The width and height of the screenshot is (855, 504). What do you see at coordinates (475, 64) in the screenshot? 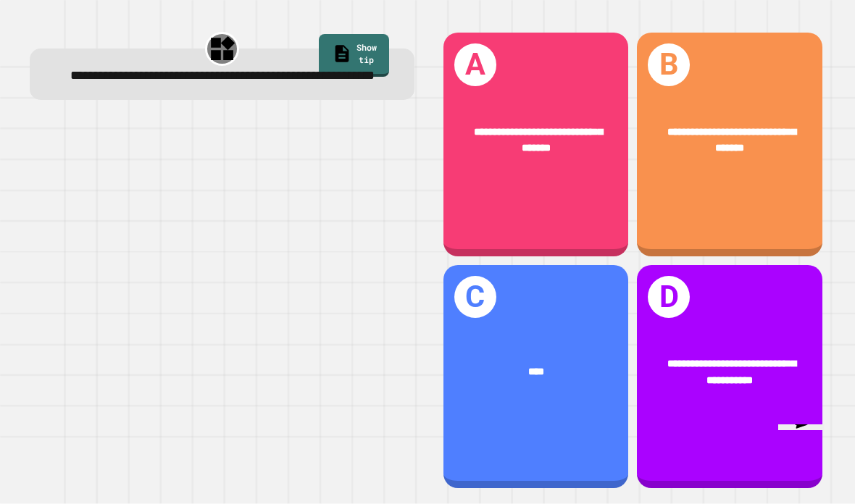
I see `h1: A` at bounding box center [475, 64].